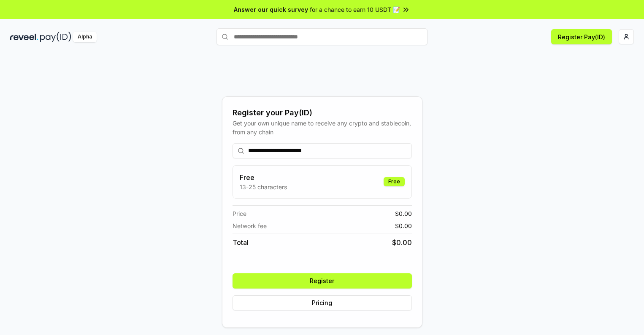 The image size is (644, 335). What do you see at coordinates (85, 37) in the screenshot?
I see `div: Alpha` at bounding box center [85, 37].